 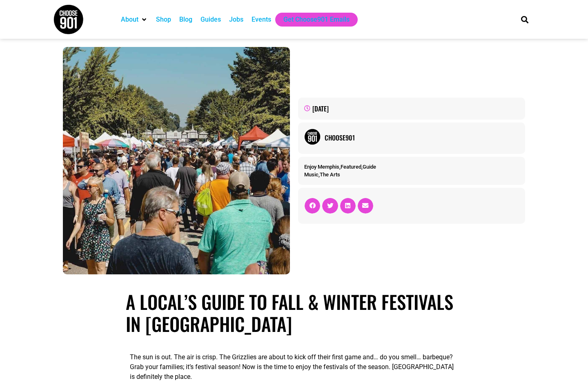 I want to click on div: Guides, so click(x=211, y=20).